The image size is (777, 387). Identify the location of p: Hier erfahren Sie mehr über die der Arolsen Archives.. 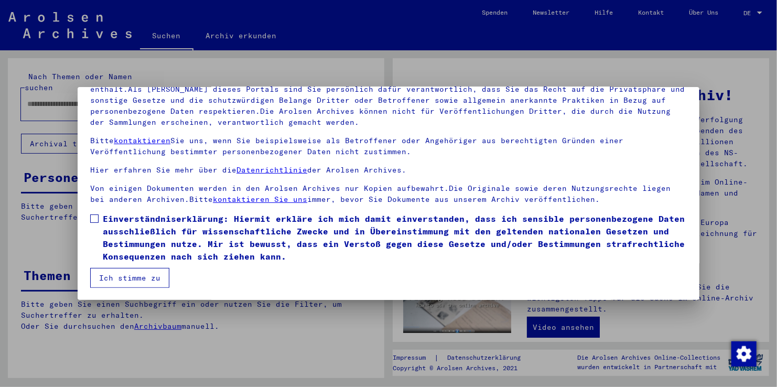
(389, 170).